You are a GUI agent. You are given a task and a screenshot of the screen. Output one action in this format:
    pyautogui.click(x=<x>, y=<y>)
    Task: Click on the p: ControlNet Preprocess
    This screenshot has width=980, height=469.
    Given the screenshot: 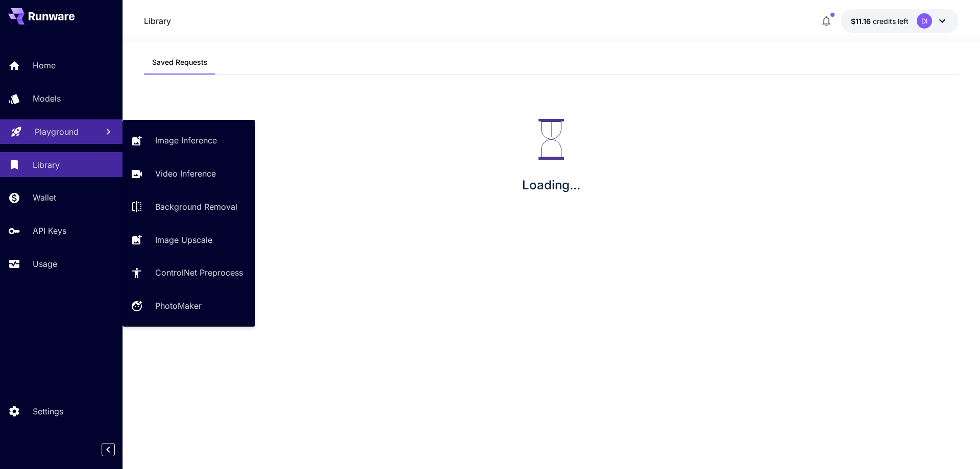 What is the action you would take?
    pyautogui.click(x=199, y=272)
    